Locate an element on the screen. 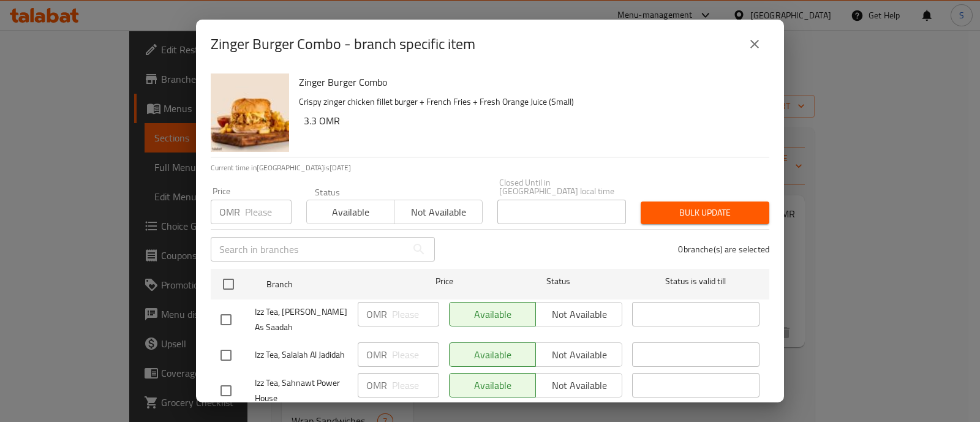  span: Status is valid till is located at coordinates (696, 281).